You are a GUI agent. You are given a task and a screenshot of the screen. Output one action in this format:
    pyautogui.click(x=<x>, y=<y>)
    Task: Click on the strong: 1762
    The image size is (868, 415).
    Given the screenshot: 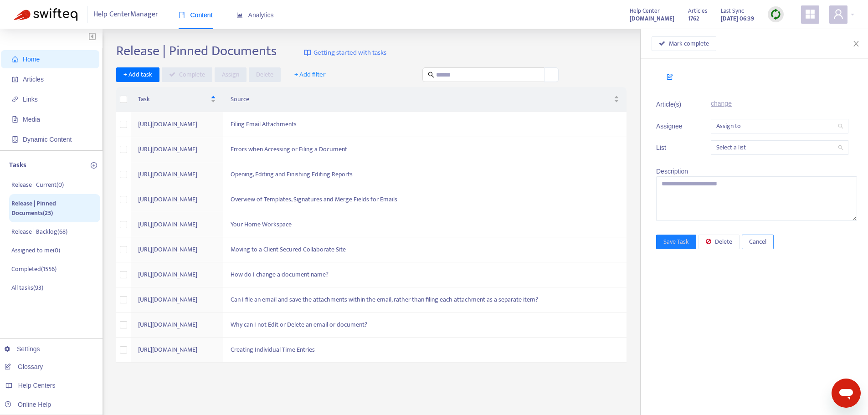 What is the action you would take?
    pyautogui.click(x=694, y=18)
    